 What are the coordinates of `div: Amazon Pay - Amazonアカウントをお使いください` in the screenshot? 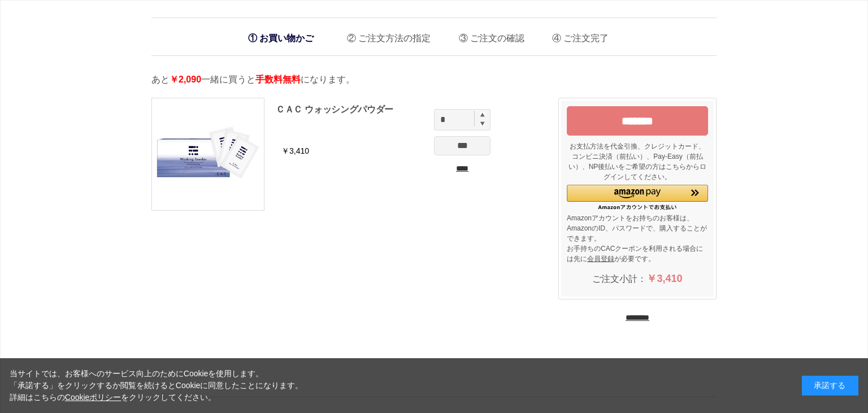 It's located at (638, 197).